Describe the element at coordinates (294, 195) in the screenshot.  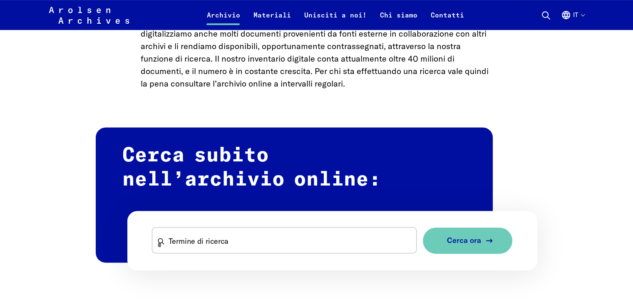
I see `h2: Cerca subito nell’archivio online:` at that location.